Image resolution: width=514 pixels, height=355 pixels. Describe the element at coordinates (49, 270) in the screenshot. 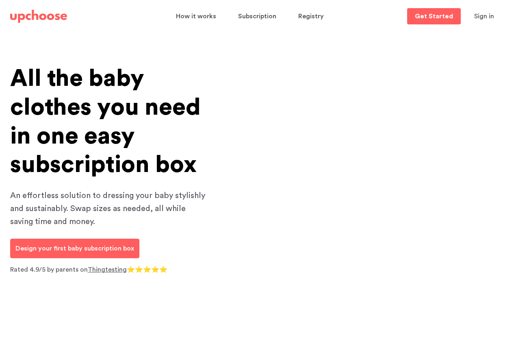

I see `span: Rated 4.9/5 by parents on` at that location.